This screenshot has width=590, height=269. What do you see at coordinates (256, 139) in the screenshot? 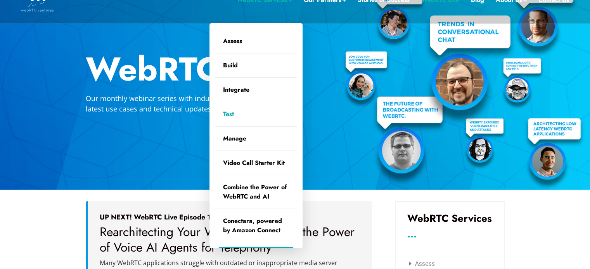
I see `a: Manage` at bounding box center [256, 139].